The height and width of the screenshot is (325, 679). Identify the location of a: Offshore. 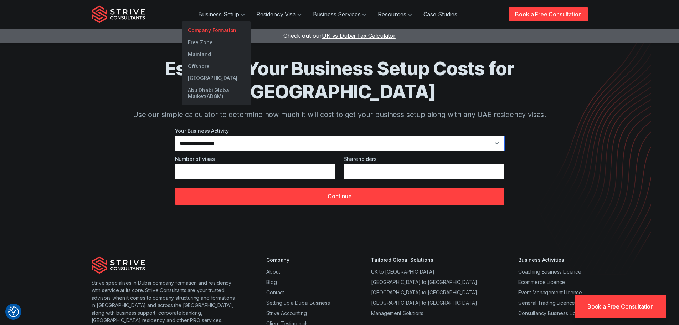
(217, 66).